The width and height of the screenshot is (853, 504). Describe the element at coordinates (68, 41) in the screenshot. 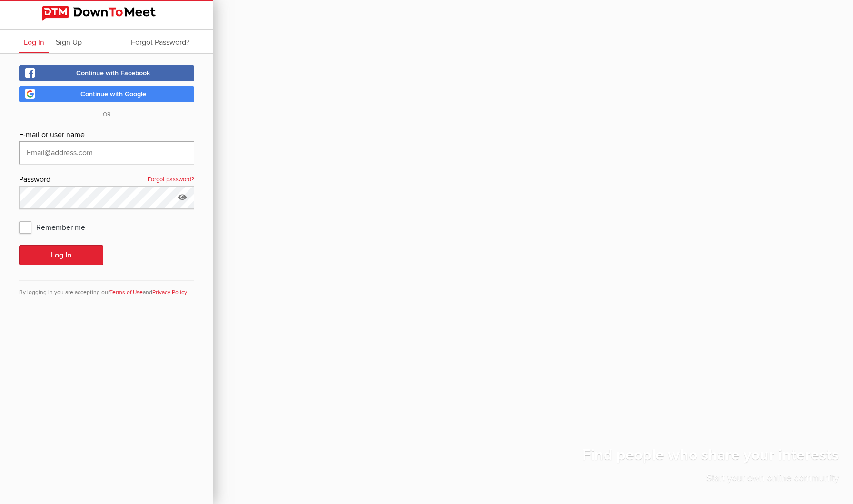

I see `a: Sign Up` at that location.